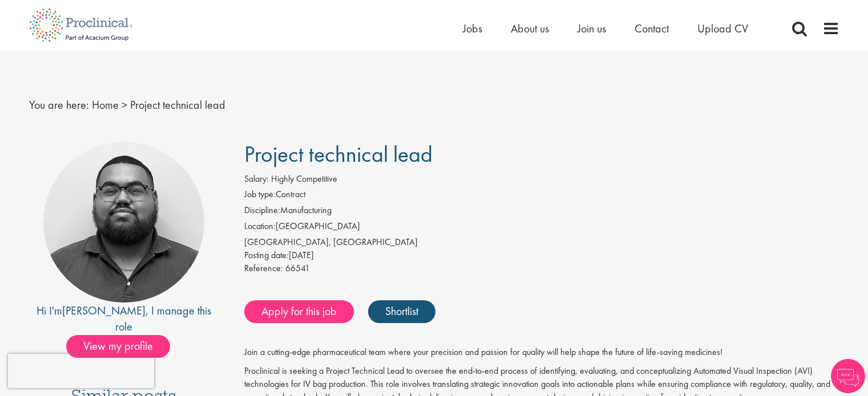  What do you see at coordinates (118, 347) in the screenshot?
I see `span: View my profile` at bounding box center [118, 347].